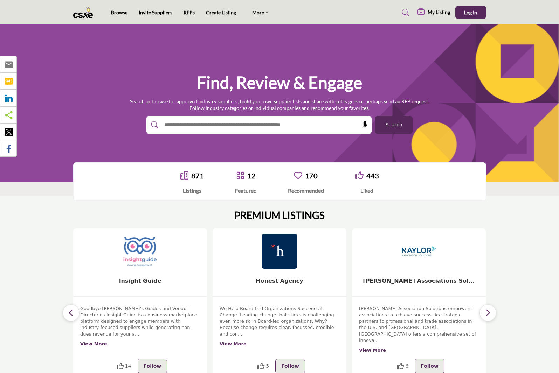  Describe the element at coordinates (471, 12) in the screenshot. I see `button: Log In` at that location.